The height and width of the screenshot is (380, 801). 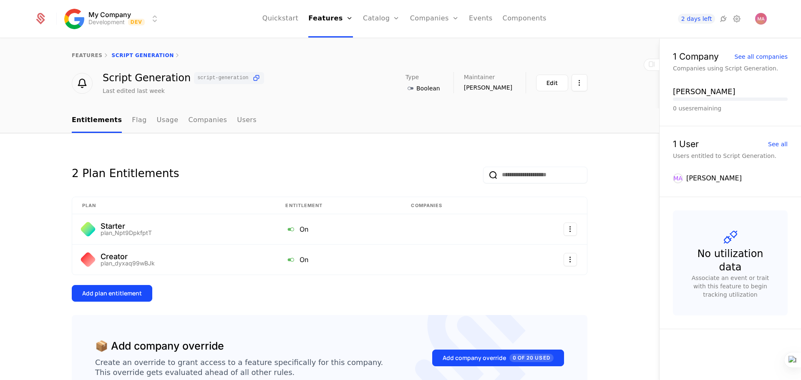 I want to click on div: Users entitled to Script Generation., so click(x=730, y=156).